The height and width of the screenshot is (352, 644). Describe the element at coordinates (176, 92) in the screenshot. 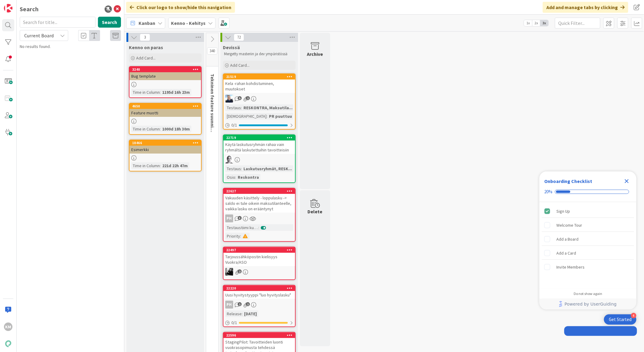

I see `div: 1195d 16h 23m` at that location.